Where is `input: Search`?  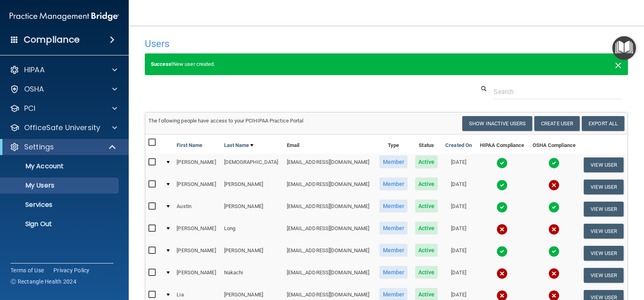
input: Search is located at coordinates (558, 92).